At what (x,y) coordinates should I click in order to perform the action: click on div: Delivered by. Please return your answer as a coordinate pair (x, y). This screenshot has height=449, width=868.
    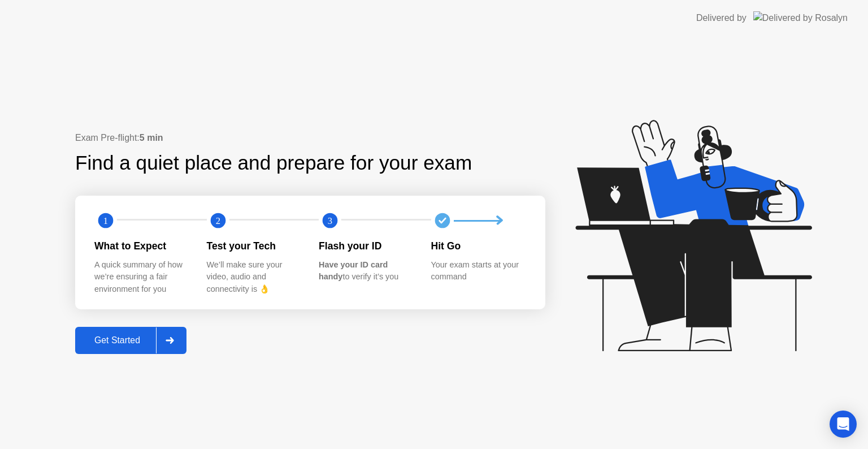
    Looking at the image, I should click on (721, 18).